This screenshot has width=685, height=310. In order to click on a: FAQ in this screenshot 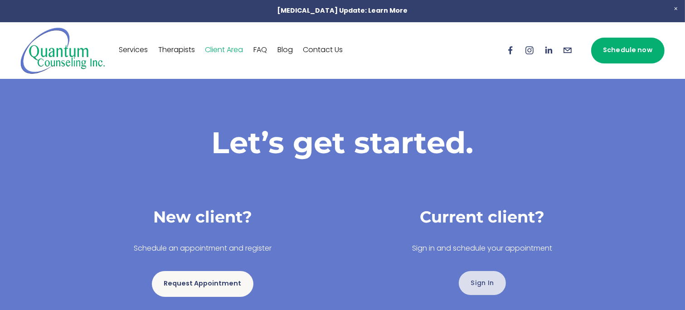, I will do `click(260, 50)`.